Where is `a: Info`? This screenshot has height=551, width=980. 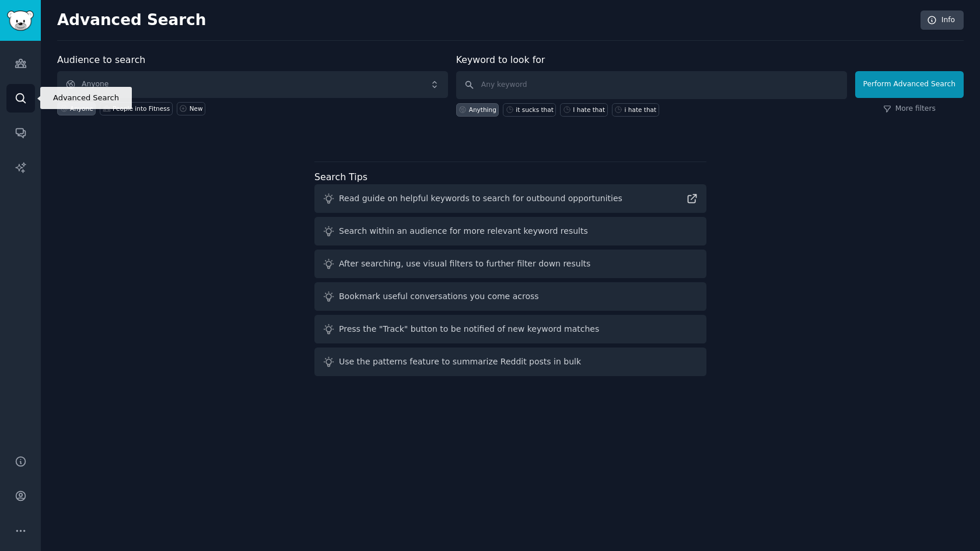
a: Info is located at coordinates (942, 20).